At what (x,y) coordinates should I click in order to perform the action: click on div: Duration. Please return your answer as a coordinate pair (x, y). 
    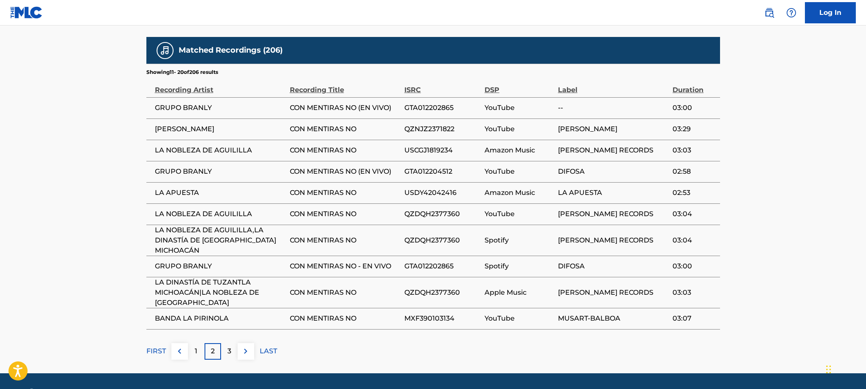
    Looking at the image, I should click on (694, 85).